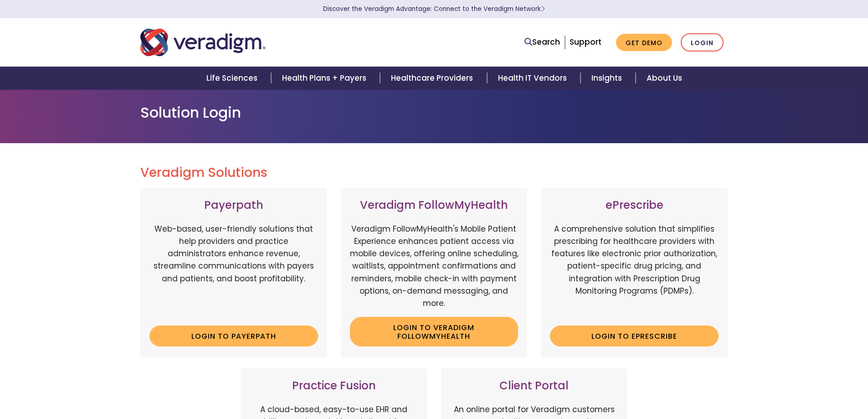 The height and width of the screenshot is (419, 868). Describe the element at coordinates (233, 271) in the screenshot. I see `p: Web-based, user-friendly solutions that help providers and practice administrators enhance revenu...` at that location.